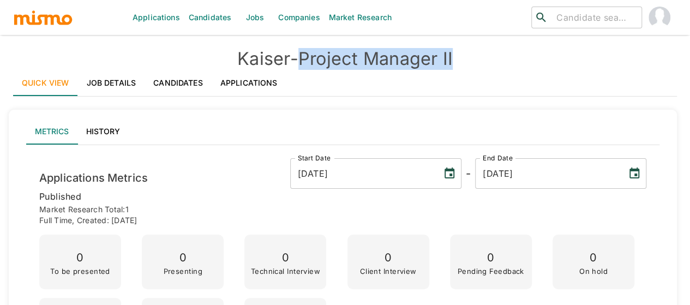 The height and width of the screenshot is (305, 690). I want to click on p: On hold, so click(593, 271).